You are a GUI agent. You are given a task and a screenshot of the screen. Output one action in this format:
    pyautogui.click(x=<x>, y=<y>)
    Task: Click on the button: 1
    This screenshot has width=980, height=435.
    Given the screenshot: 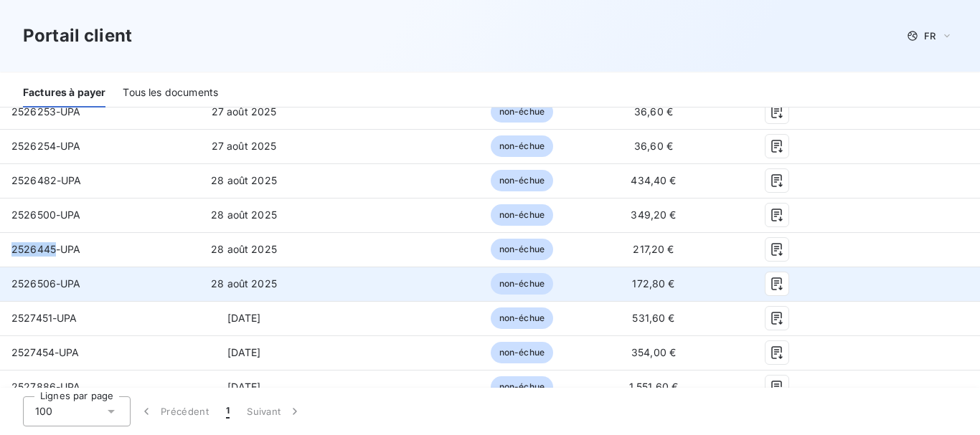 What is the action you would take?
    pyautogui.click(x=227, y=411)
    